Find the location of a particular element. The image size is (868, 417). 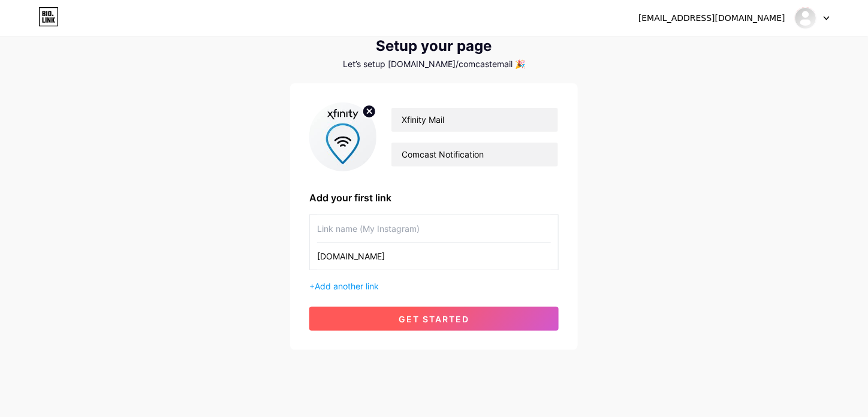

input: Link name (My Instagram) is located at coordinates (434, 228).